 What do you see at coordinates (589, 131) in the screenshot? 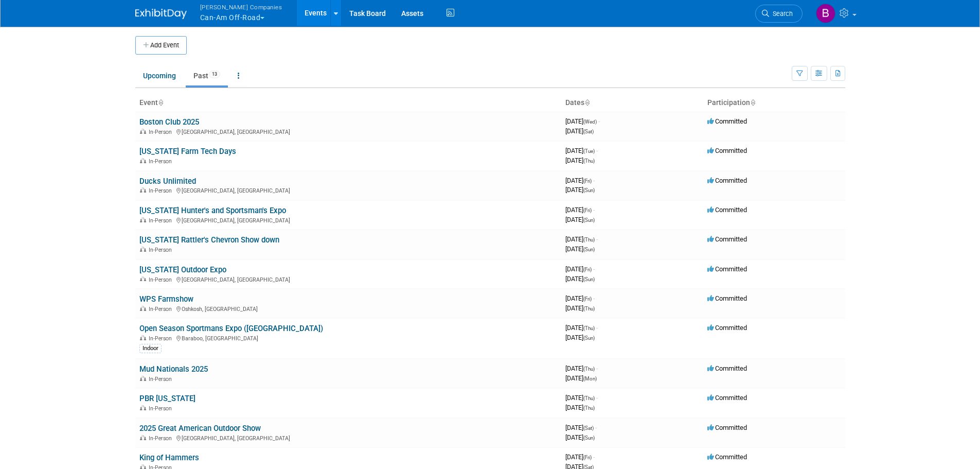
I see `span: (Sat)` at bounding box center [589, 131].